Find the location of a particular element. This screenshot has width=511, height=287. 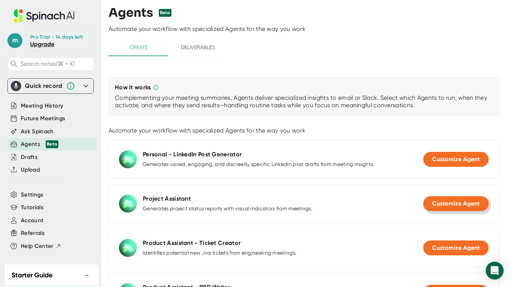

button: Ask Spinach is located at coordinates (37, 131).